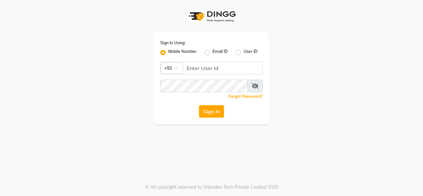  I want to click on button: Sign In, so click(212, 111).